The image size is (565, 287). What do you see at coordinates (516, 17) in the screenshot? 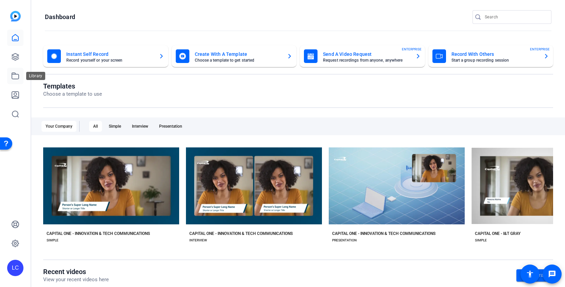
I see `input: Search` at bounding box center [516, 17].